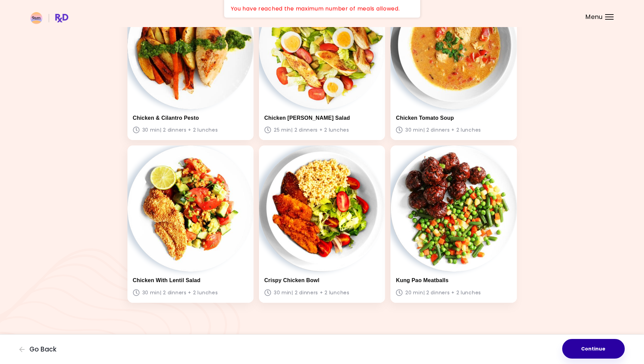  I want to click on span: Go Back, so click(43, 349).